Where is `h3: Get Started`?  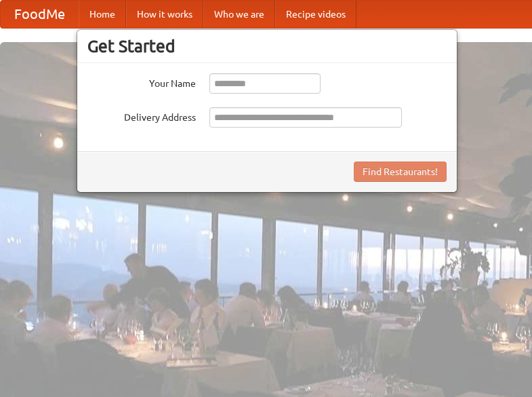 h3: Get Started is located at coordinates (267, 46).